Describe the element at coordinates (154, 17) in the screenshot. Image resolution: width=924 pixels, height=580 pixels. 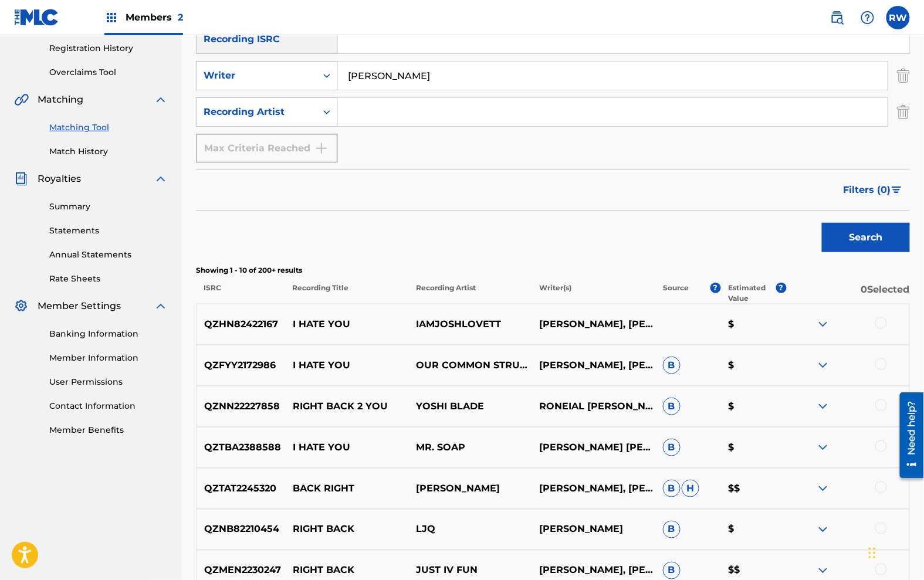
I see `span: Members` at that location.